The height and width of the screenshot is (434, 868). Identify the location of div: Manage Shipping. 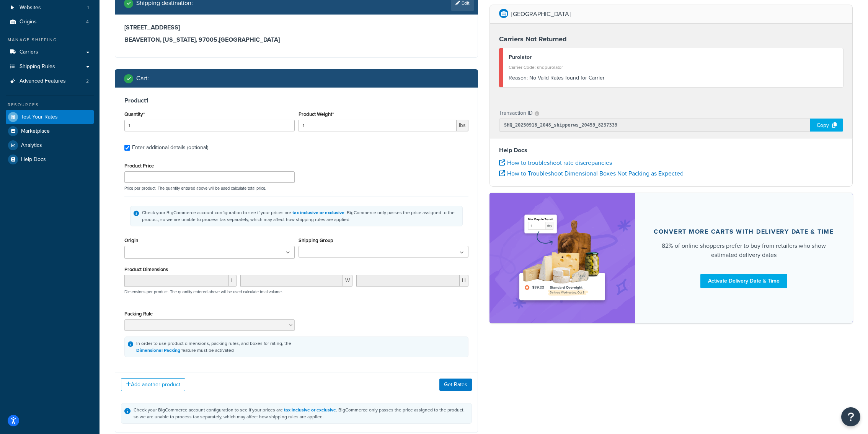
(50, 40).